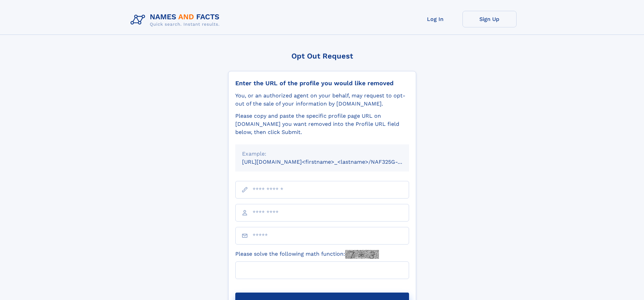 This screenshot has width=644, height=300. I want to click on div: Opt Out Request, so click(322, 56).